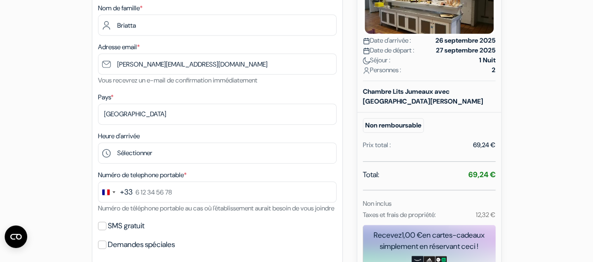  What do you see at coordinates (412, 235) in the screenshot?
I see `span: 1,00 €` at bounding box center [412, 235].